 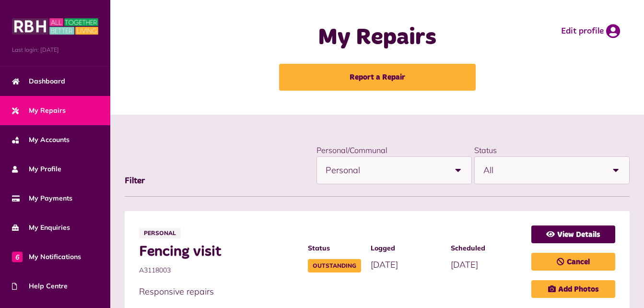 What do you see at coordinates (36, 169) in the screenshot?
I see `span: My Profile` at bounding box center [36, 169].